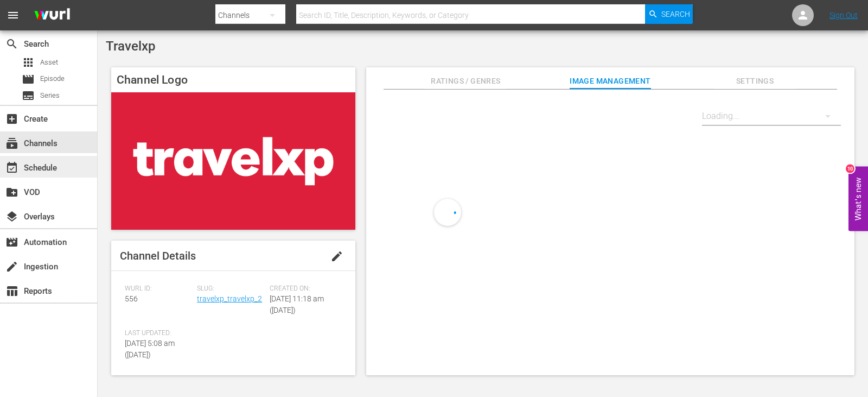 The height and width of the screenshot is (397, 868). I want to click on button: Open Feedback Widget, so click(858, 198).